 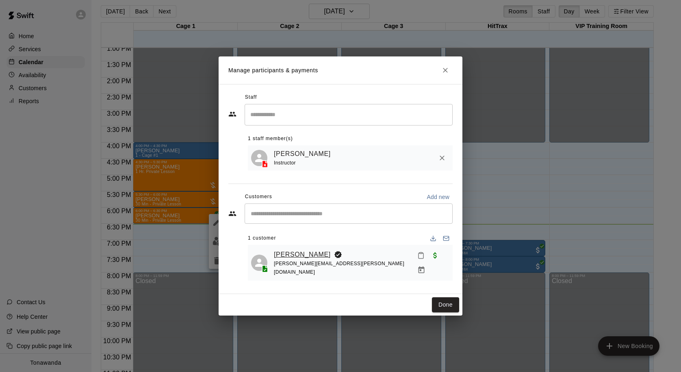 I want to click on button: Download list, so click(x=433, y=239).